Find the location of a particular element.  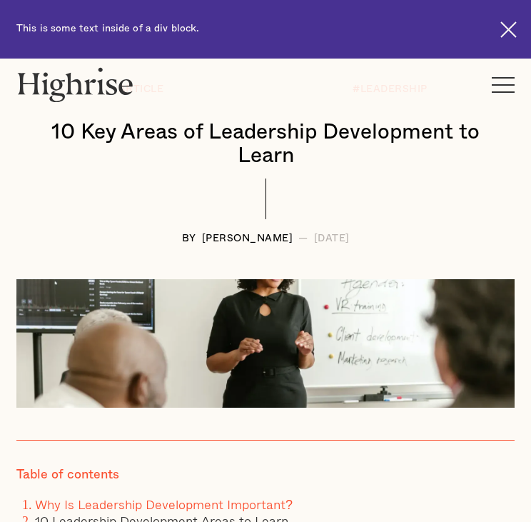

a: Why Is Leadership Development Important? is located at coordinates (163, 504).